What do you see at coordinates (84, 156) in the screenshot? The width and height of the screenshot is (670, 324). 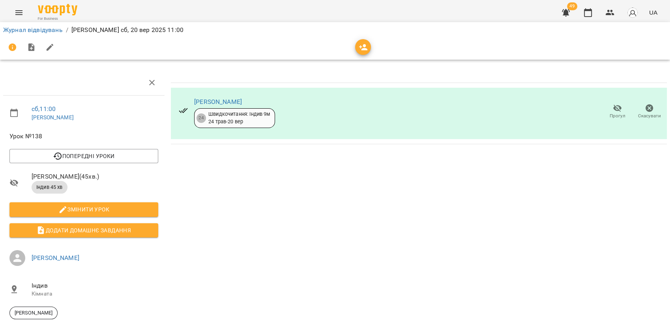 I see `span: Попередні уроки` at bounding box center [84, 156].